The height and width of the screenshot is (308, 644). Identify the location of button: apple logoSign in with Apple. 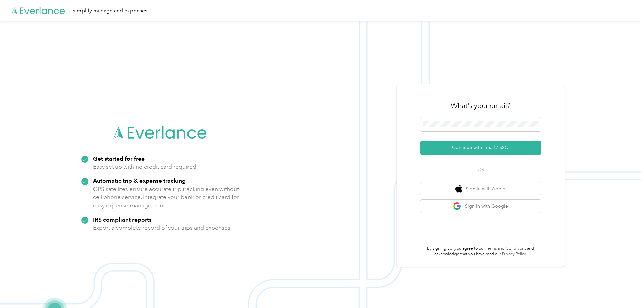
(481, 189).